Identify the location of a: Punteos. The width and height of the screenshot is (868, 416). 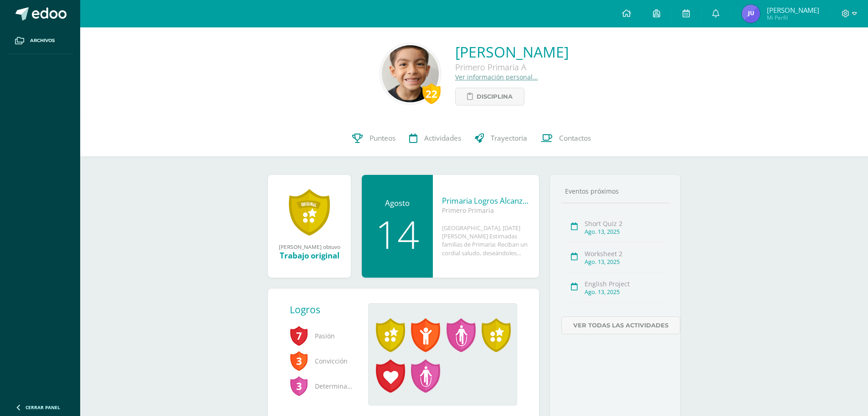
(374, 138).